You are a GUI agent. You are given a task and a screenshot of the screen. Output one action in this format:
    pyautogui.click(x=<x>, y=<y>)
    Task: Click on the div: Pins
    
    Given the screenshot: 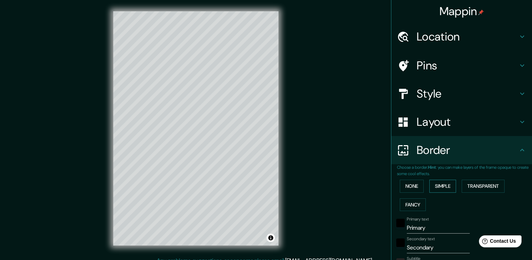 What is the action you would take?
    pyautogui.click(x=462, y=65)
    